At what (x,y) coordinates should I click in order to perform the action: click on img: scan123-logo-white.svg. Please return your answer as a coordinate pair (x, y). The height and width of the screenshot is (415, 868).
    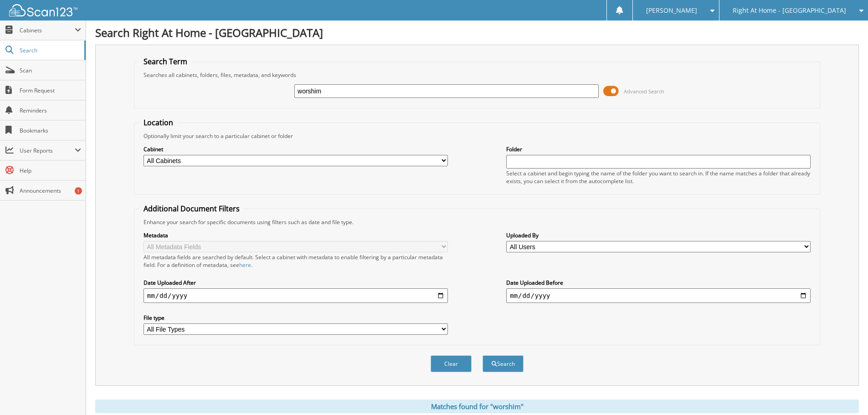
    Looking at the image, I should click on (43, 10).